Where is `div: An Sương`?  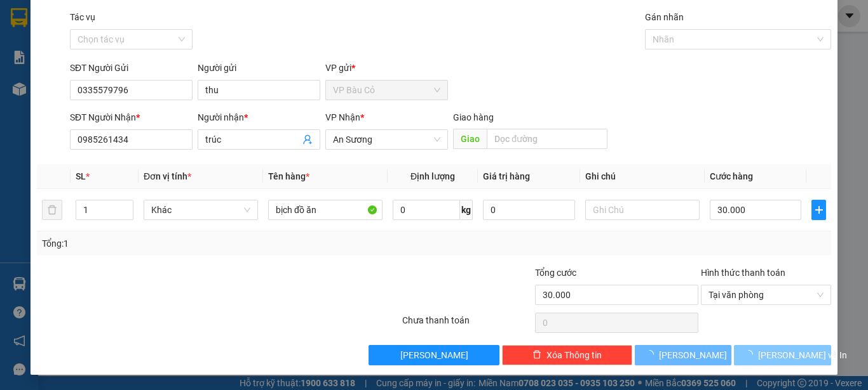 div: An Sương is located at coordinates (174, 18).